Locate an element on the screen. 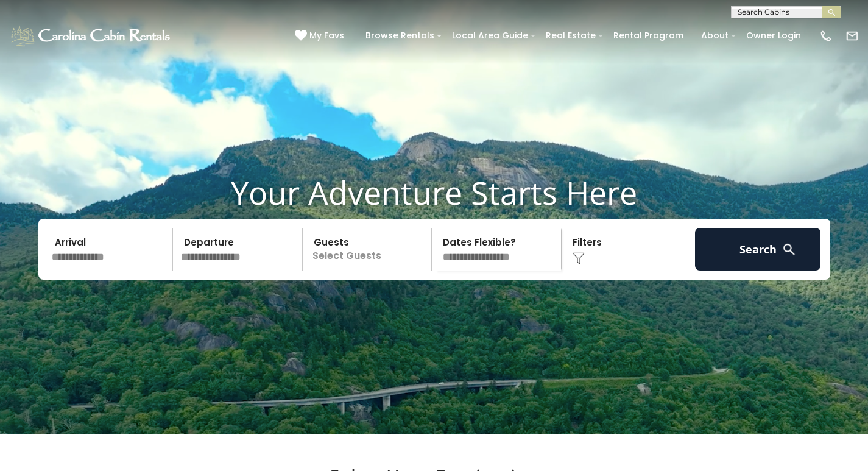 The height and width of the screenshot is (471, 868). a: About is located at coordinates (715, 35).